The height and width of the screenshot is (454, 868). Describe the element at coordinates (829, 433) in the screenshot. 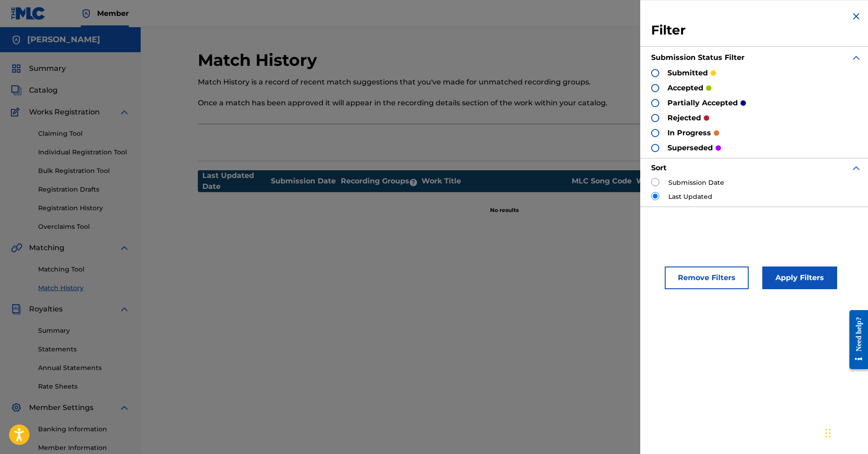

I see `div: Drag` at that location.